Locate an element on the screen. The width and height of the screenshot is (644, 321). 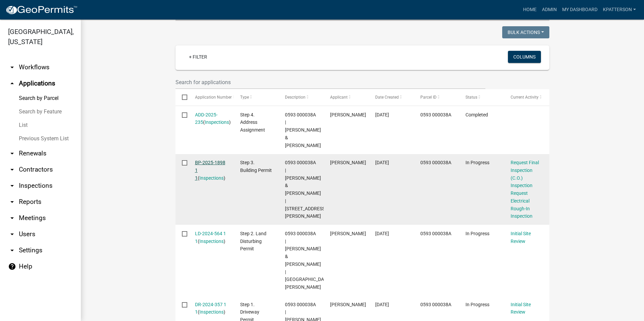
datatable-header-cell: Parcel ID is located at coordinates (437, 97).